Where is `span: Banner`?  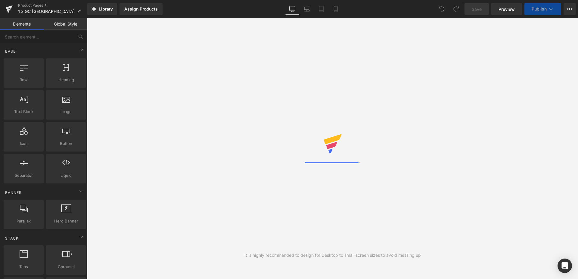 span: Banner is located at coordinates (13, 193).